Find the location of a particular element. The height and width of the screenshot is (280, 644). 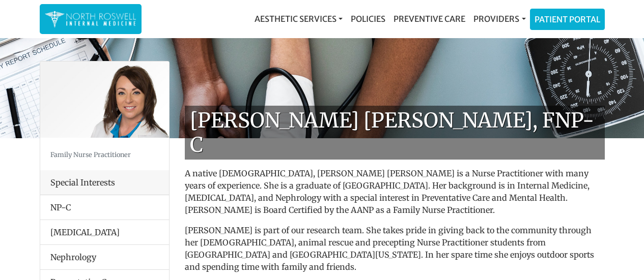

small: Family Nurse Practitioner is located at coordinates (91, 155).